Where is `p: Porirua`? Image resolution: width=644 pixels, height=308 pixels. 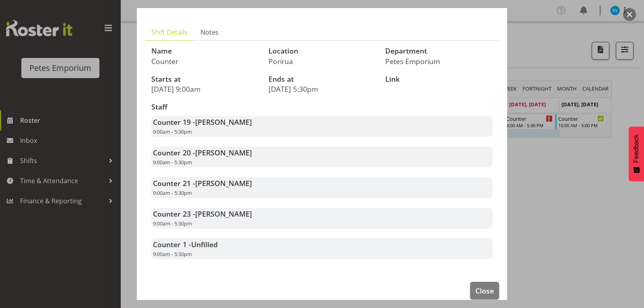
p: Porirua is located at coordinates (322, 61).